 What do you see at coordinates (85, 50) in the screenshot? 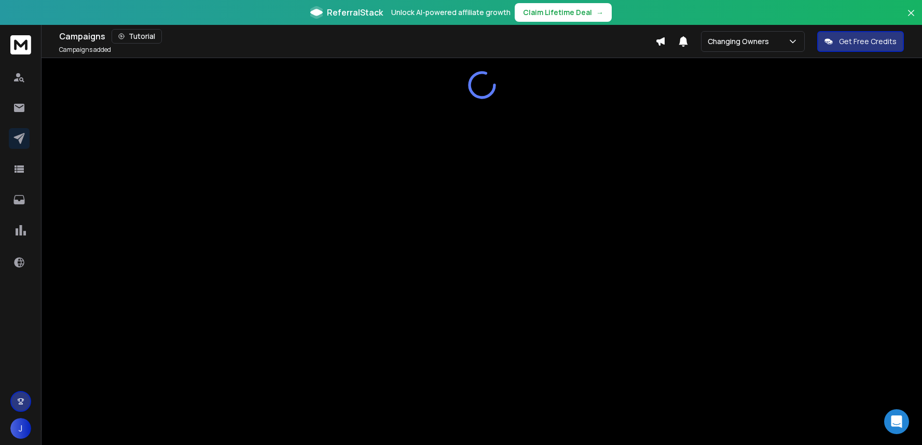
I see `p: Campaigns added` at bounding box center [85, 50].